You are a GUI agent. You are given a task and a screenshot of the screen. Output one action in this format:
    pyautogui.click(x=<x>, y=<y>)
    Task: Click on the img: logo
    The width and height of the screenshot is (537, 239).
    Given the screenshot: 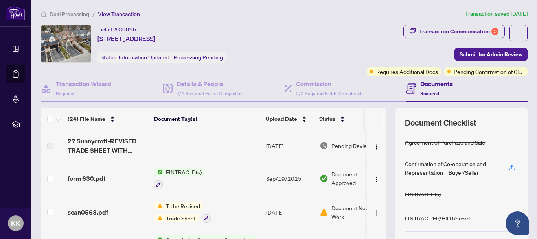 What is the action you would take?
    pyautogui.click(x=16, y=13)
    